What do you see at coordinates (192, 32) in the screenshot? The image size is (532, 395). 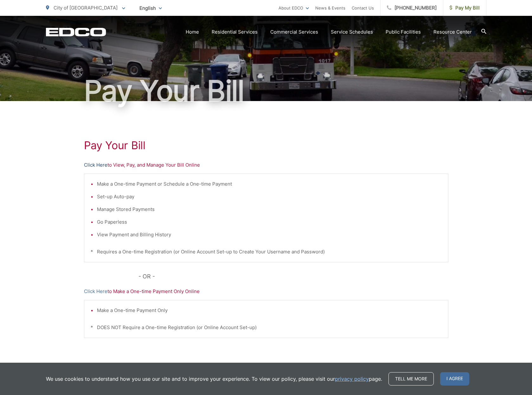 I see `a: Home` at bounding box center [192, 32].